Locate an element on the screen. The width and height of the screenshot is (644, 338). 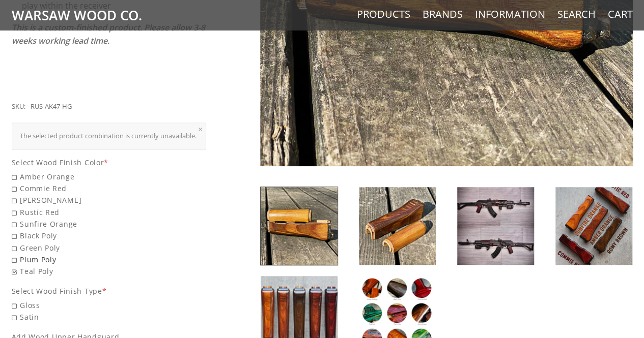
span: Satin is located at coordinates (109, 317).